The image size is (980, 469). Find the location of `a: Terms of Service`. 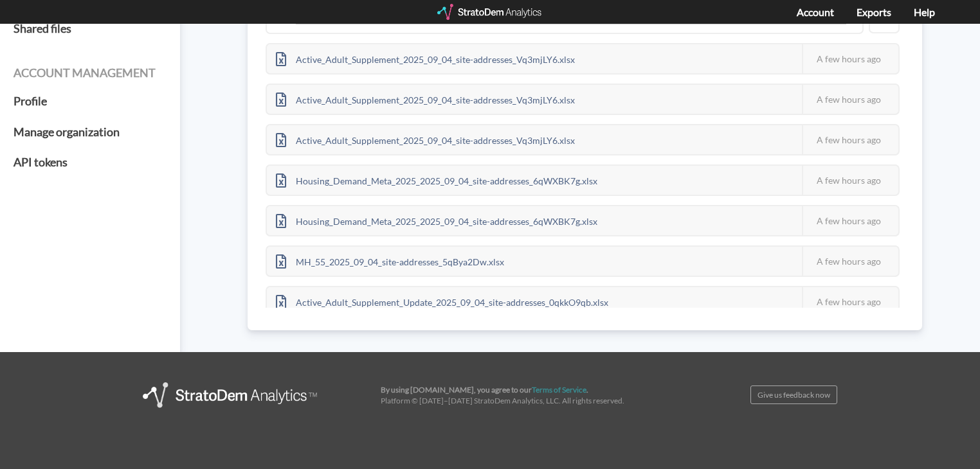

a: Terms of Service is located at coordinates (559, 389).